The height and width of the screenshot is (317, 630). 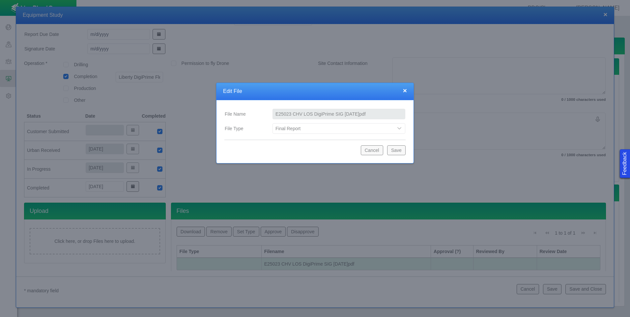 What do you see at coordinates (405, 90) in the screenshot?
I see `button: close` at bounding box center [405, 90].